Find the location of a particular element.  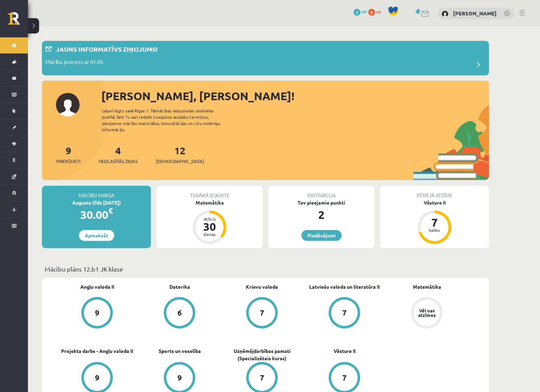

div: Motivācija is located at coordinates (321, 193).